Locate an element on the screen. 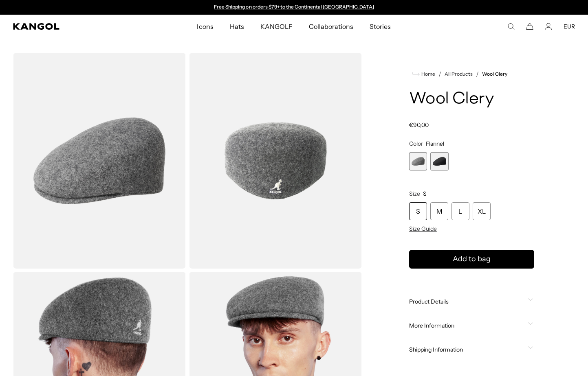  div: 2 of 2 is located at coordinates (439, 161).